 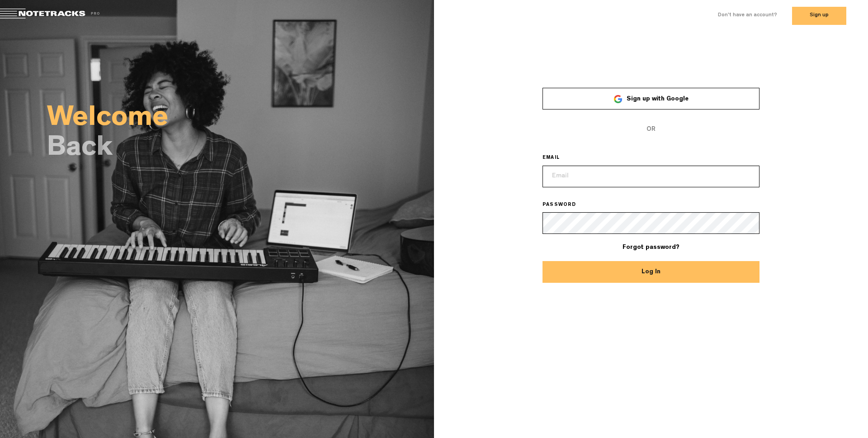 What do you see at coordinates (657, 99) in the screenshot?
I see `span: Sign up with Google` at bounding box center [657, 99].